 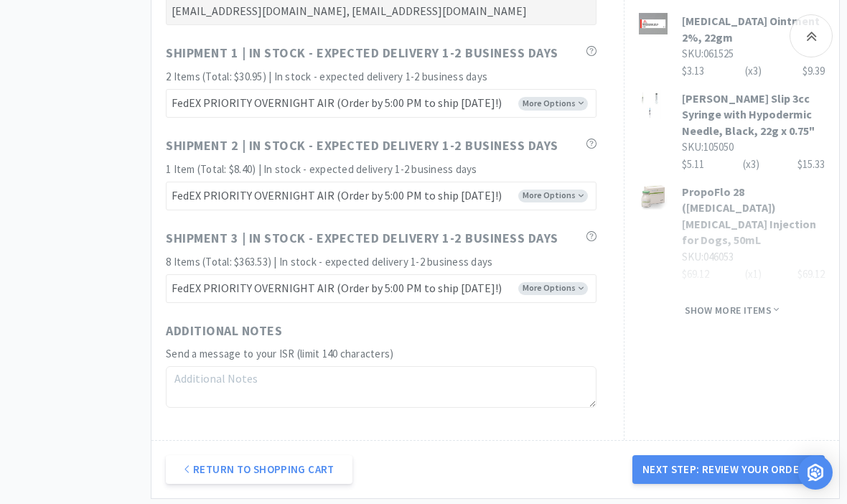 What do you see at coordinates (327, 76) in the screenshot?
I see `span: 2 Items (Total: $30.95) | In stock - expected delivery 1-2 business days` at bounding box center [327, 76].